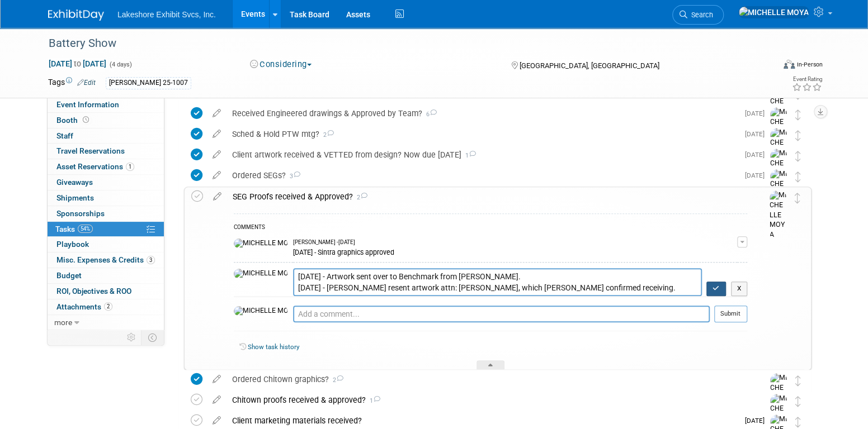 The image size is (868, 429). Describe the element at coordinates (106, 120) in the screenshot. I see `a: Booth` at that location.